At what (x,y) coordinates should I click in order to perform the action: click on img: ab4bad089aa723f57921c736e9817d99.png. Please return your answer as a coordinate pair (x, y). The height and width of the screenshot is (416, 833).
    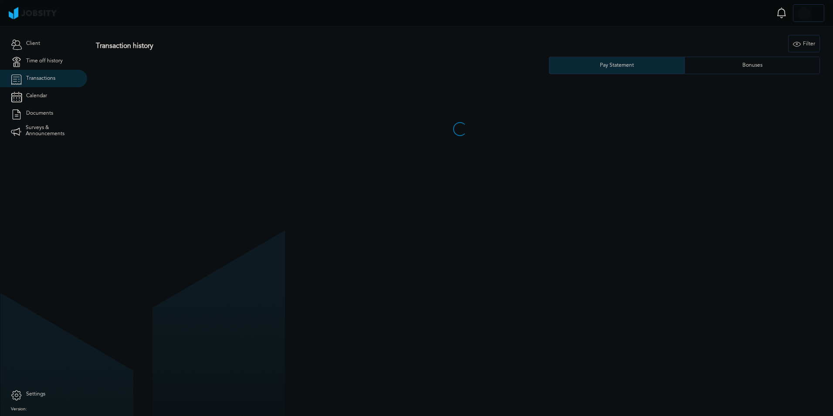
    Looking at the image, I should click on (33, 13).